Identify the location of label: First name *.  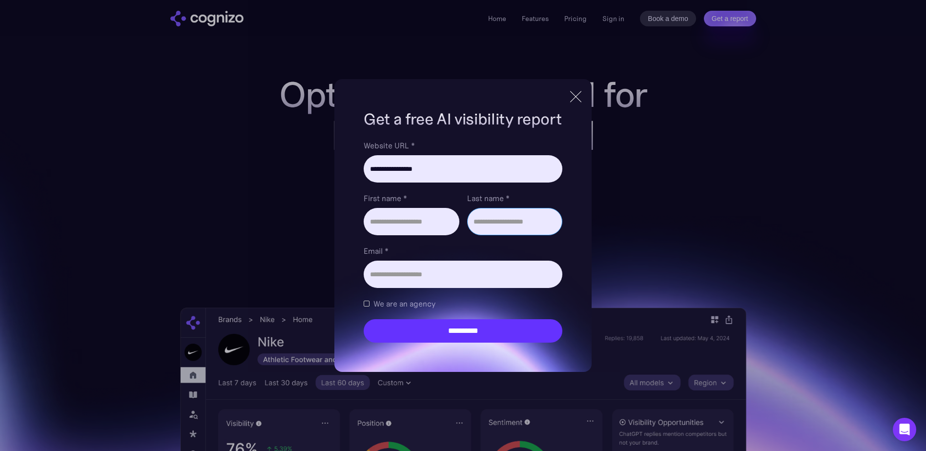
(411, 198).